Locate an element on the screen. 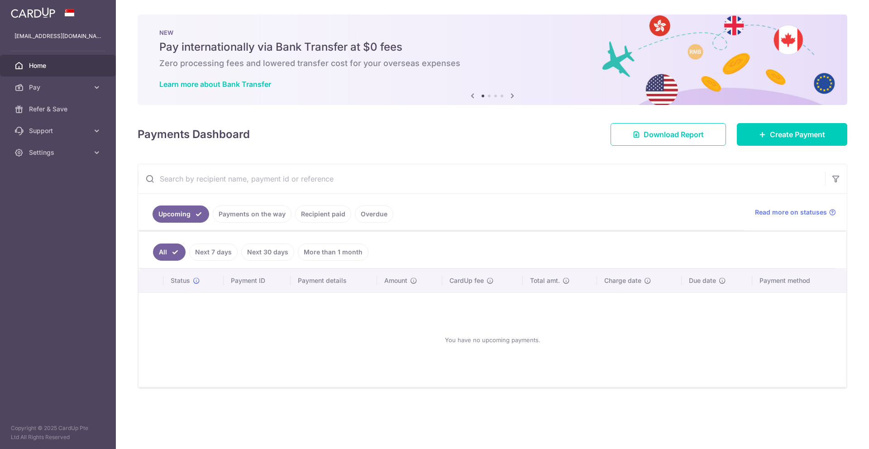 The width and height of the screenshot is (869, 449). a: Download Report is located at coordinates (668, 134).